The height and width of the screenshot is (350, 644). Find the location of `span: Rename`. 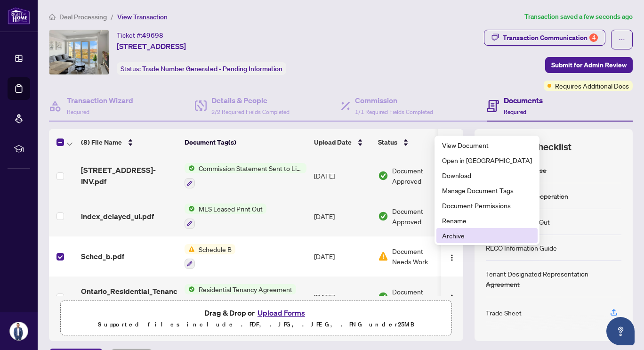

span: Rename is located at coordinates (487, 220).